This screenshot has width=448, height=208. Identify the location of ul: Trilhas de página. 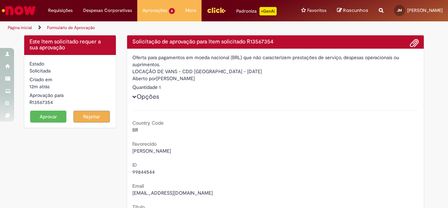
(149, 28).